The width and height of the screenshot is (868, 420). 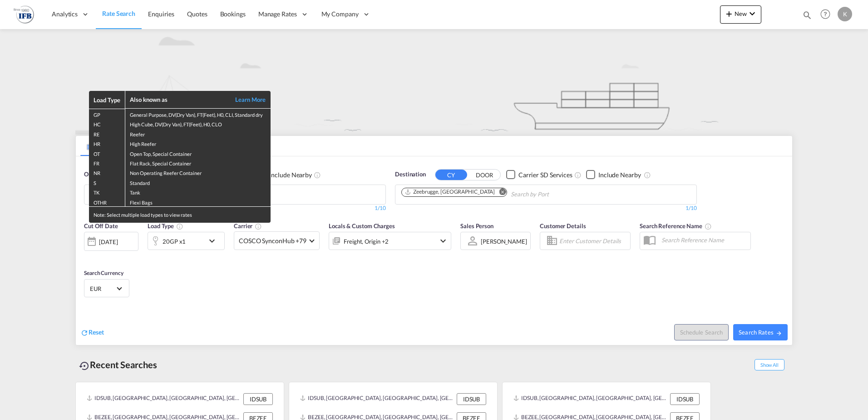 I want to click on td: OT, so click(x=107, y=153).